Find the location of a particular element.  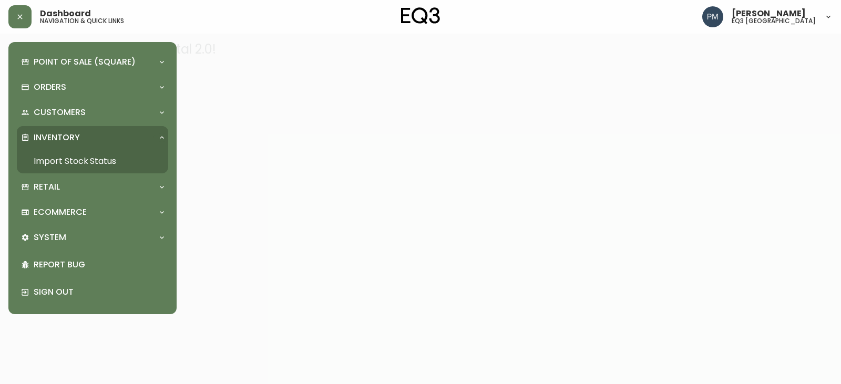

div: Retail is located at coordinates (92, 187).